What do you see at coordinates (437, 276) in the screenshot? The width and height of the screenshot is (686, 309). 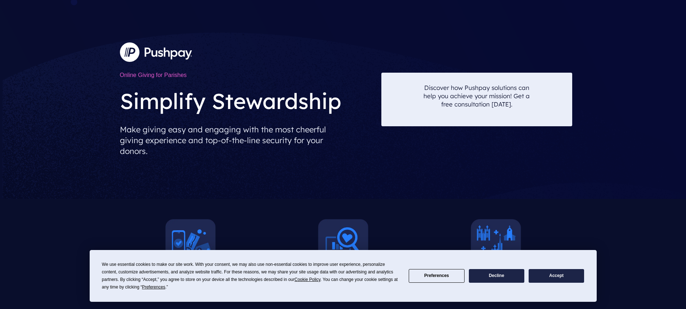 I see `button: Preferences` at bounding box center [437, 276].